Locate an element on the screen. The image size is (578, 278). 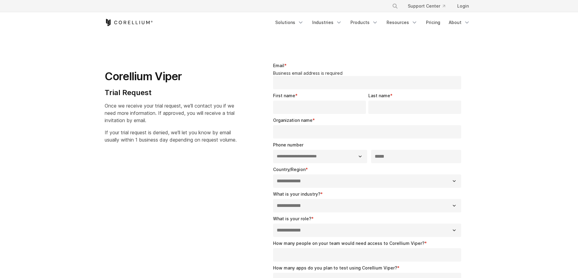
button: Search is located at coordinates (395, 6).